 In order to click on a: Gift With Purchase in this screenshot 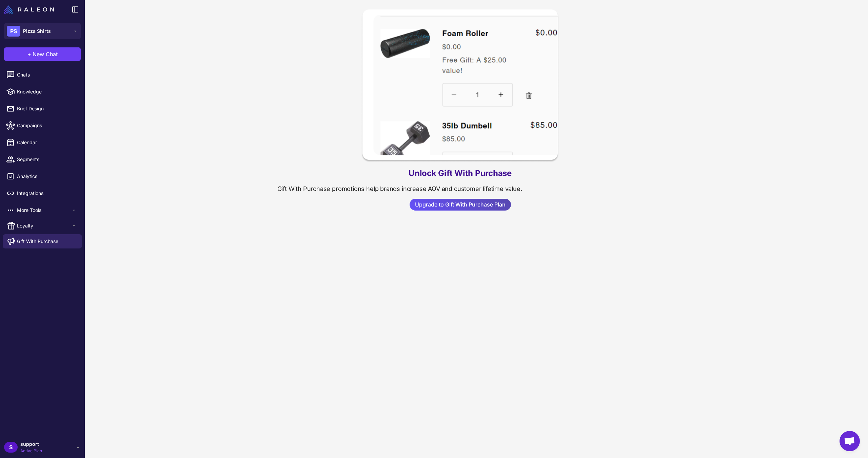, I will do `click(43, 241)`.